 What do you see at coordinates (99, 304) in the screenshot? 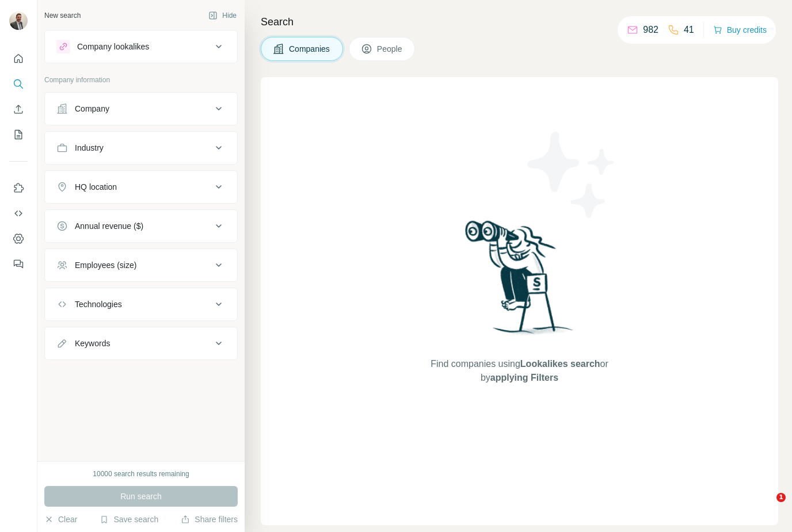
I see `div: Technologies` at bounding box center [99, 304].